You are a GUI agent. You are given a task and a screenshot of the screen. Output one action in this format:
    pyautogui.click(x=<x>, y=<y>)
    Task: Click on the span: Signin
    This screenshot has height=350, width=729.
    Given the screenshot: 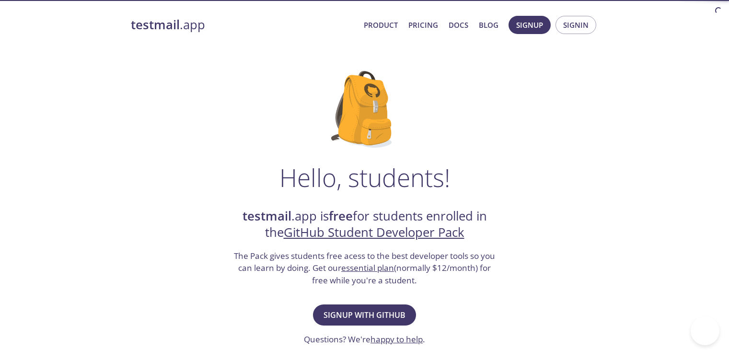 What is the action you would take?
    pyautogui.click(x=576, y=25)
    